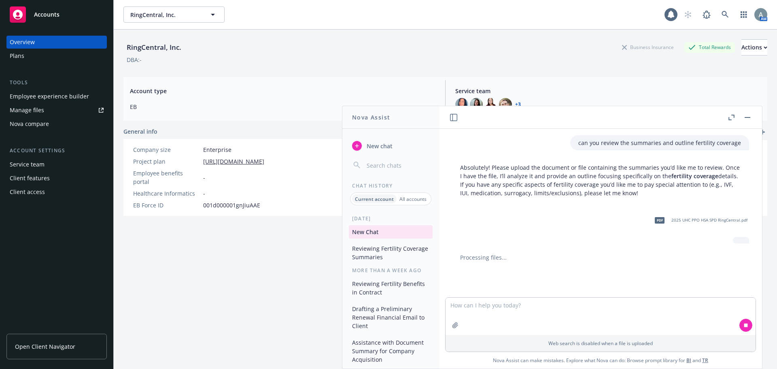 The width and height of the screenshot is (777, 369). What do you see at coordinates (166, 149) in the screenshot?
I see `div: Company size` at bounding box center [166, 149].